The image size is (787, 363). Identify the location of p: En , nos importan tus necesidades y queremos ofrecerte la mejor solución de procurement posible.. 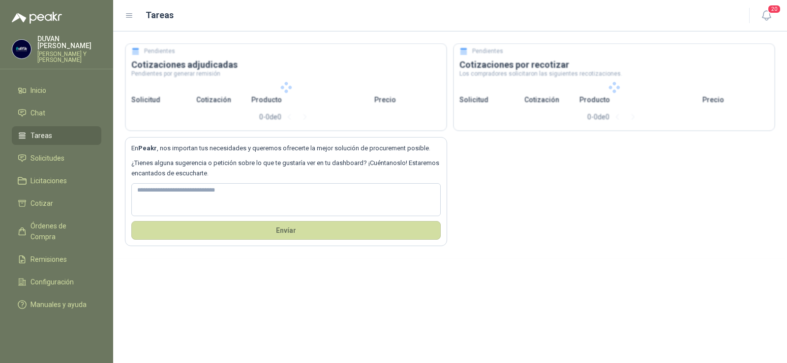
(286, 149).